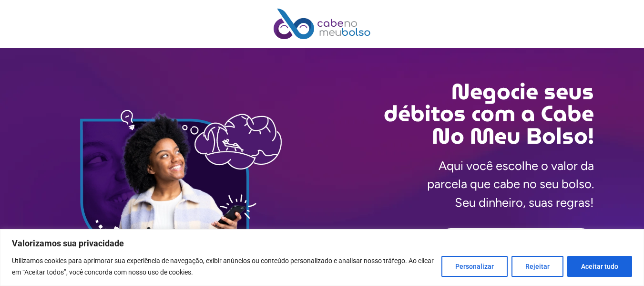 The width and height of the screenshot is (644, 286). What do you see at coordinates (516, 241) in the screenshot?
I see `a: Consultar meu CPF` at bounding box center [516, 241].